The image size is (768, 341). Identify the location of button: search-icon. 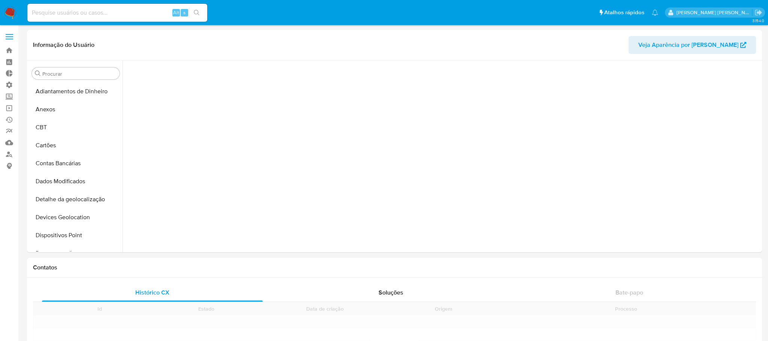
(197, 13).